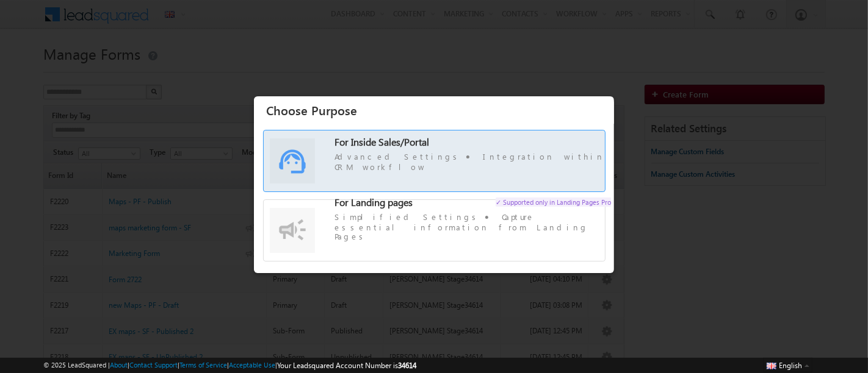 The width and height of the screenshot is (868, 373). I want to click on button: English, so click(788, 365).